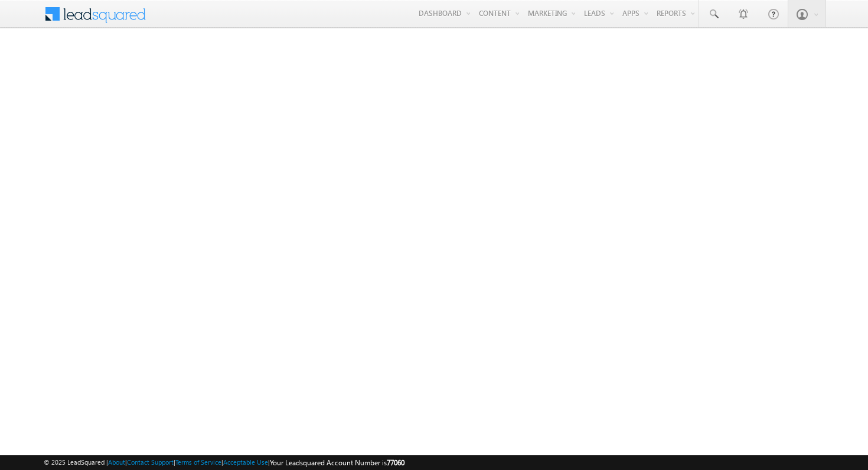 The height and width of the screenshot is (470, 868). Describe the element at coordinates (224, 462) in the screenshot. I see `span: © 2025 LeadSquared | | | | |` at that location.